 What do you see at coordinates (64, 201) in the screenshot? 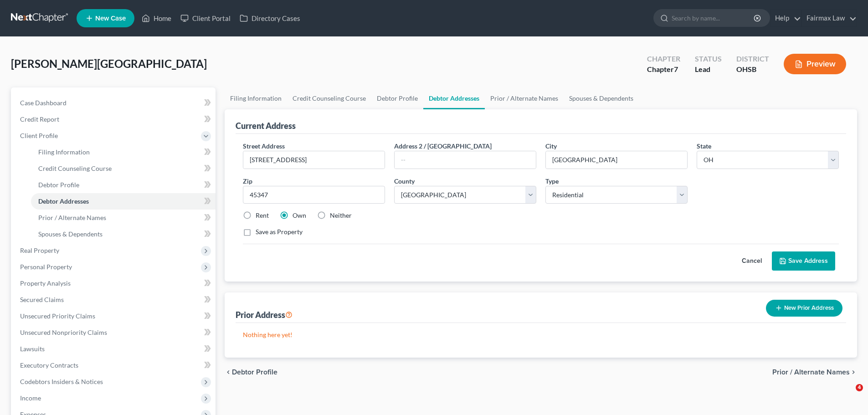
I see `span: Debtor Addresses` at bounding box center [64, 201].